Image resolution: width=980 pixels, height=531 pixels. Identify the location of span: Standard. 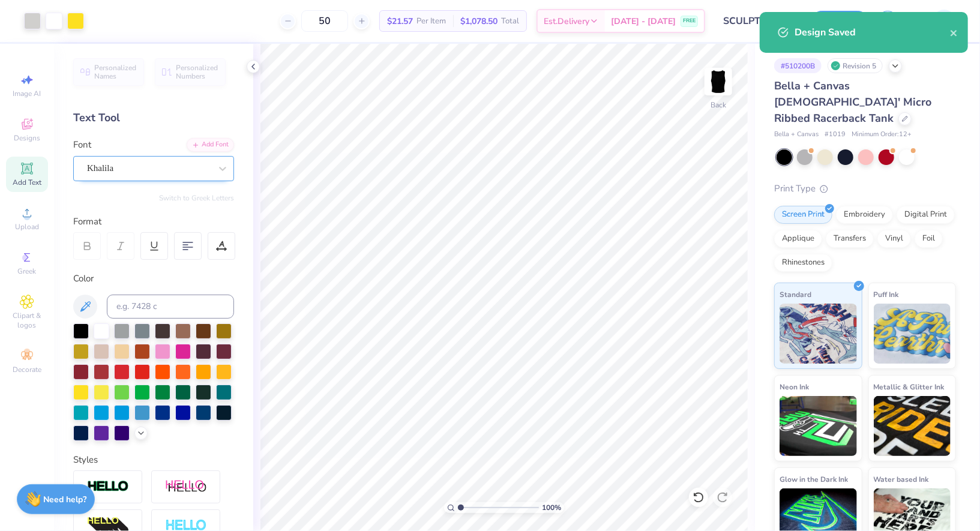
(795, 294).